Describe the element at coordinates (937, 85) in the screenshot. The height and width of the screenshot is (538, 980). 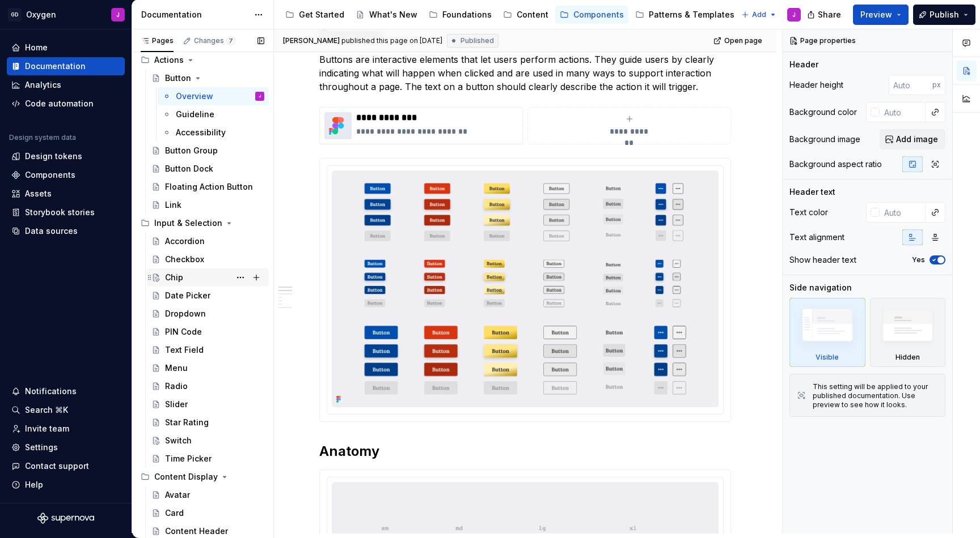
I see `p: px` at that location.